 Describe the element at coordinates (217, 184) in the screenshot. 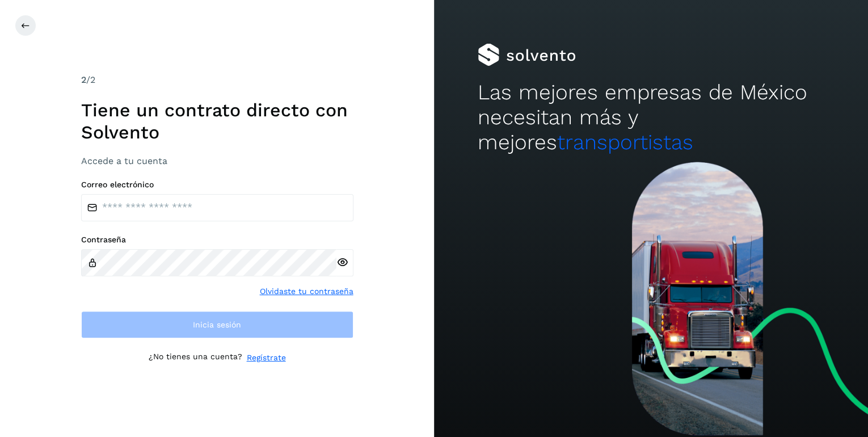

I see `label: Correo electrónico` at that location.